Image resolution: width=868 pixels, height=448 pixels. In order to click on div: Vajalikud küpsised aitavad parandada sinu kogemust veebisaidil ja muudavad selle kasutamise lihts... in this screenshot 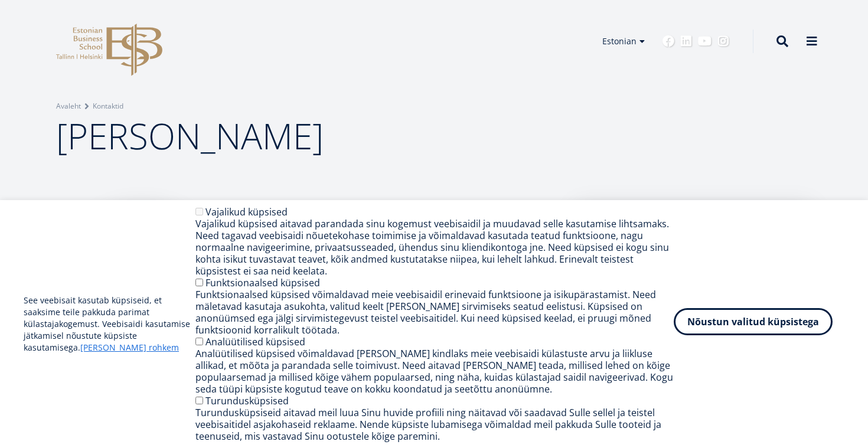, I will do `click(435, 247)`.